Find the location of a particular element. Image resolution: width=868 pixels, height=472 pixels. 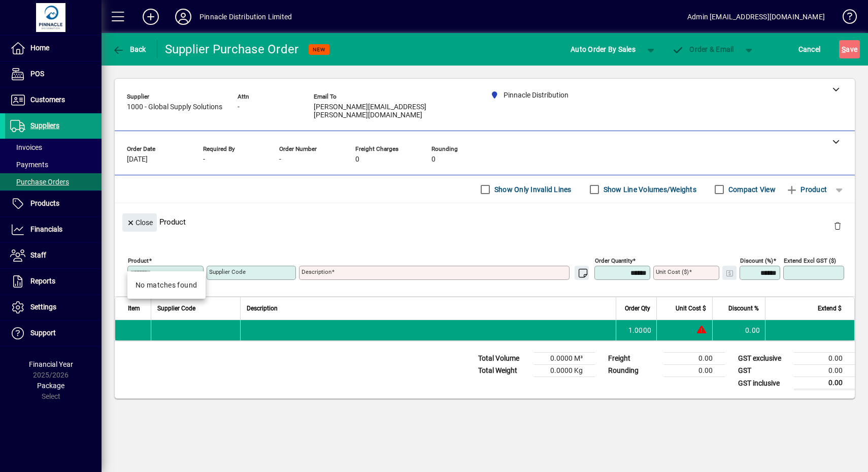

button: Back is located at coordinates (129, 49).